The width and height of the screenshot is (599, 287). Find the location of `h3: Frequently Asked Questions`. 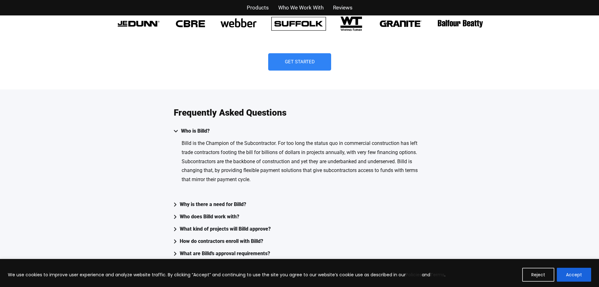

h3: Frequently Asked Questions is located at coordinates (230, 113).